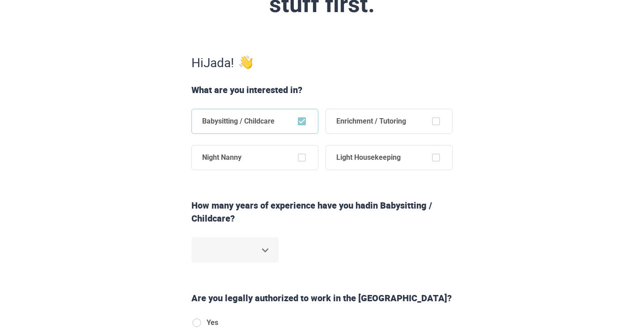  Describe the element at coordinates (222, 157) in the screenshot. I see `span: Night Nanny` at that location.